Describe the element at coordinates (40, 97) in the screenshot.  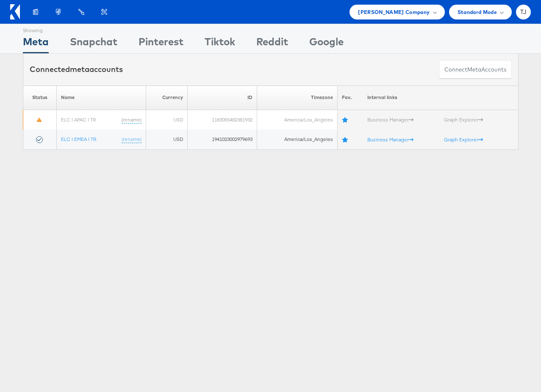
I see `th: Status` at that location.